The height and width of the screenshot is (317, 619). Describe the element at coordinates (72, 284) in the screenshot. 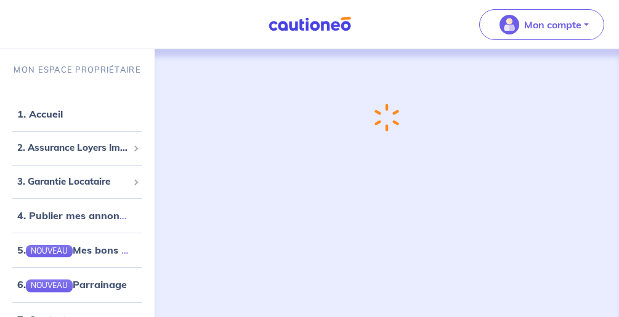

I see `a: 6.NOUVEAUParrainage` at that location.